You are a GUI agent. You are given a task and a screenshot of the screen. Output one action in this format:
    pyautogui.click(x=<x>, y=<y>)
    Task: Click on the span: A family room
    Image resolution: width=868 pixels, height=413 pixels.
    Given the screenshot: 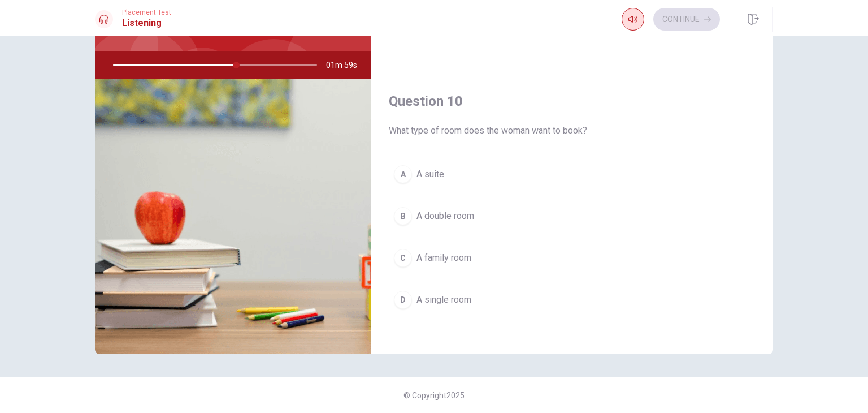 What is the action you would take?
    pyautogui.click(x=444, y=258)
    